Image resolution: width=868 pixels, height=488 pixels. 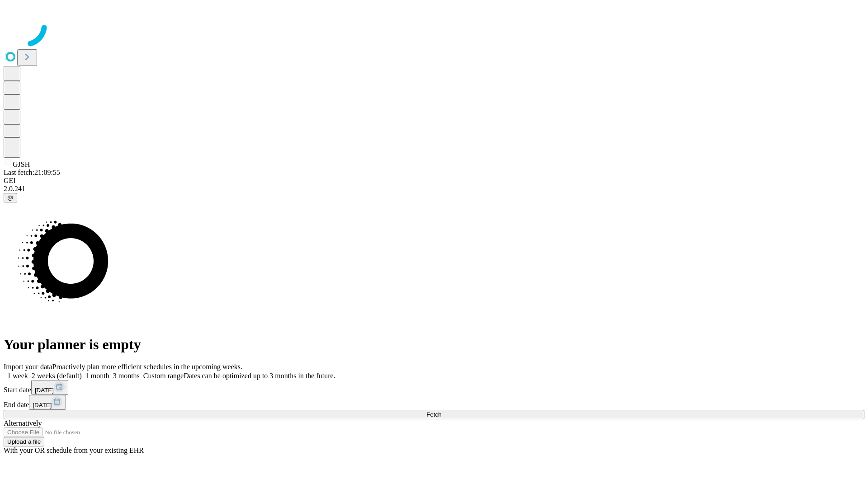 What do you see at coordinates (28, 366) in the screenshot?
I see `span: Import your data` at bounding box center [28, 366].